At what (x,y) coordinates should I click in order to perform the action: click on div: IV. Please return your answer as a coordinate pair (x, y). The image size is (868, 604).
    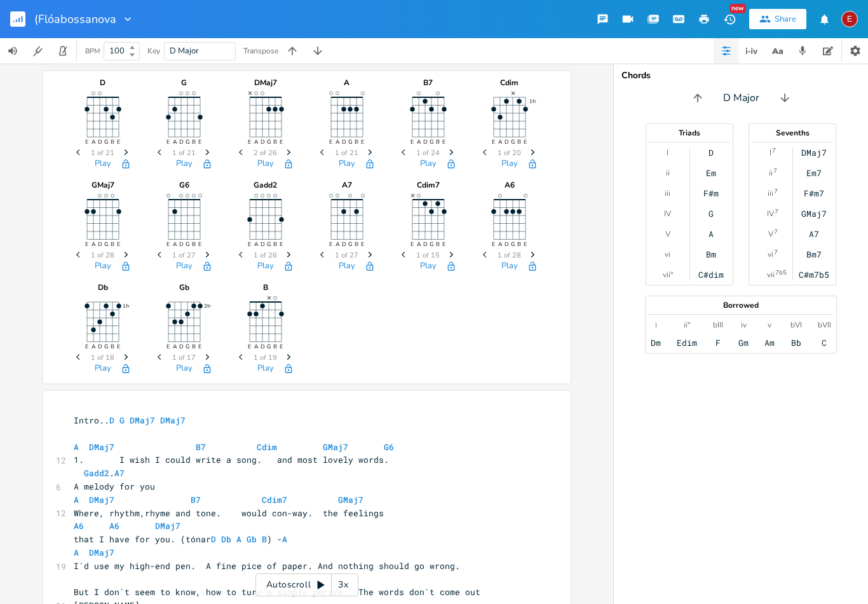
    Looking at the image, I should click on (770, 214).